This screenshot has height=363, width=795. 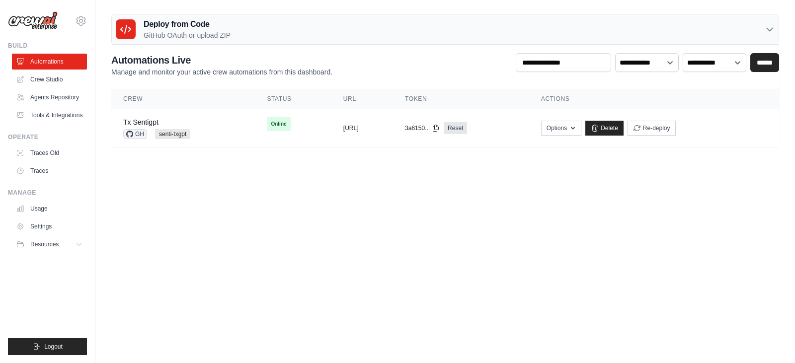 What do you see at coordinates (222, 60) in the screenshot?
I see `h2: Automations Live` at bounding box center [222, 60].